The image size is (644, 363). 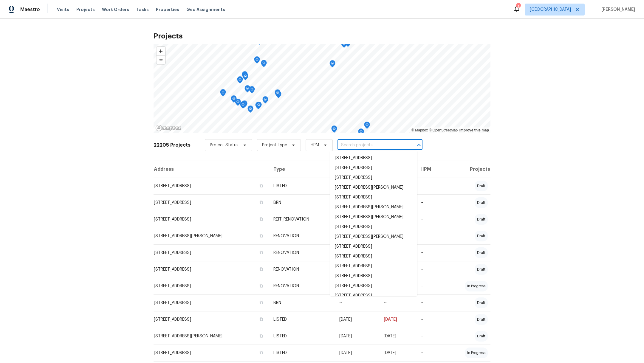 What do you see at coordinates (168, 128) in the screenshot?
I see `a: Mapbox homepage` at bounding box center [168, 128].